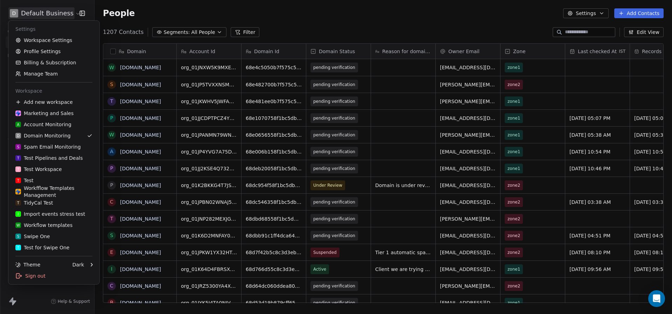  I want to click on div: Add new workspace, so click(54, 102).